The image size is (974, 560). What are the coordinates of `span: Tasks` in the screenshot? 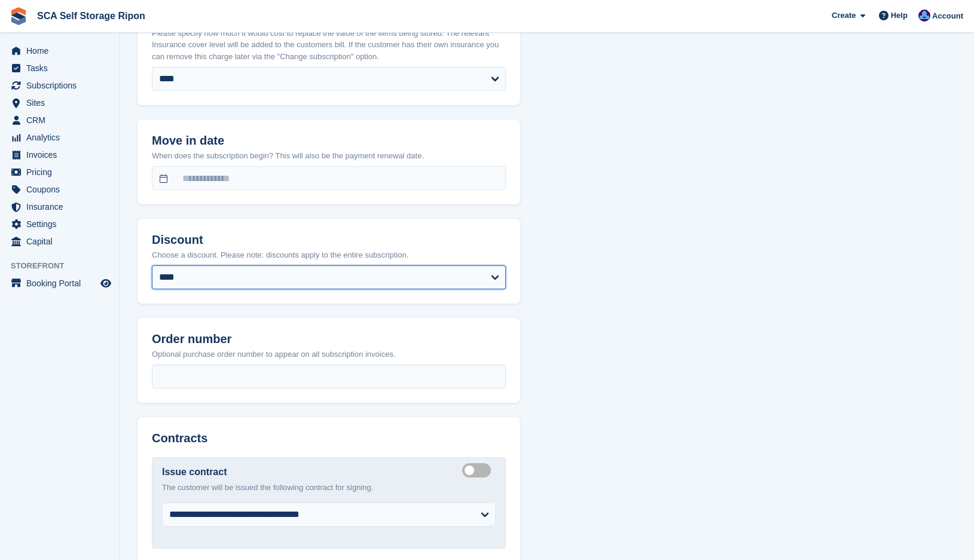 It's located at (62, 69).